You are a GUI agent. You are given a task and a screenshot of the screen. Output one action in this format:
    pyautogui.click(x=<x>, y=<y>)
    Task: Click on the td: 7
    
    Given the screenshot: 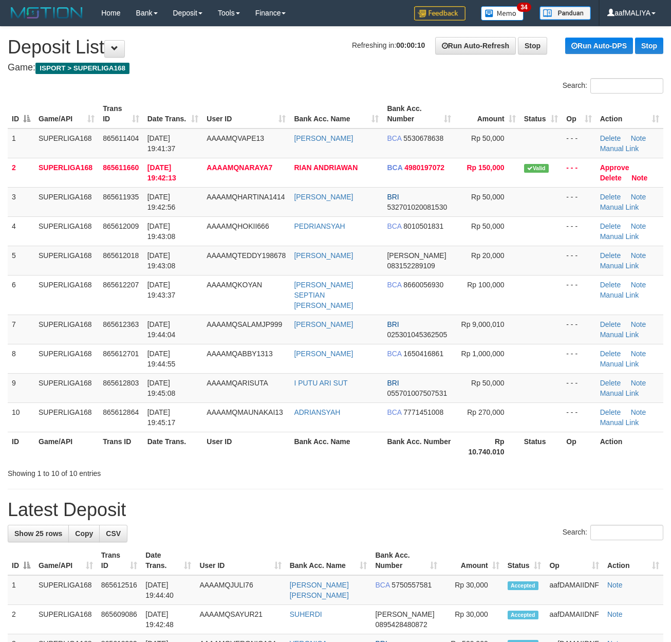 What is the action you would take?
    pyautogui.click(x=21, y=329)
    